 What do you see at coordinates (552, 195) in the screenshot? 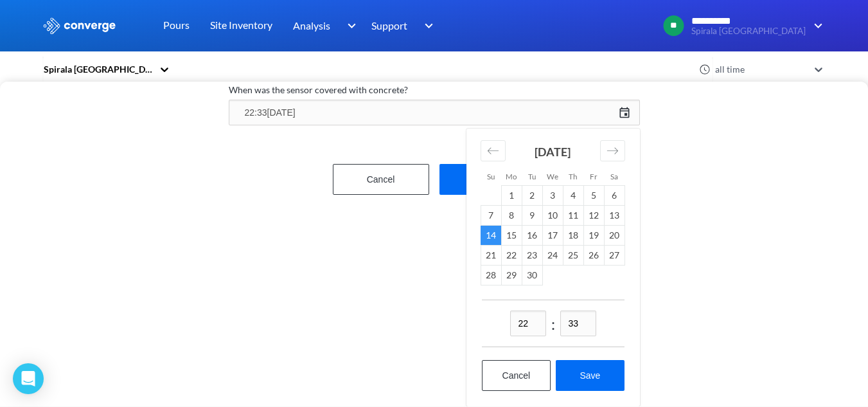
I see `td: Wednesday, September 3, 2025` at bounding box center [552, 195].